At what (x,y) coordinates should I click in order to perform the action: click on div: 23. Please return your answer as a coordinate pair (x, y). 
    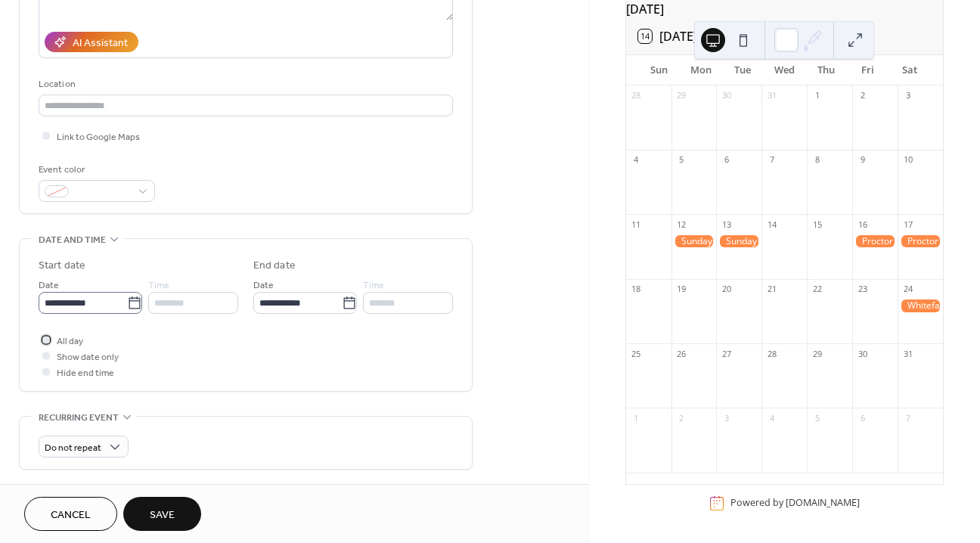
    Looking at the image, I should click on (862, 289).